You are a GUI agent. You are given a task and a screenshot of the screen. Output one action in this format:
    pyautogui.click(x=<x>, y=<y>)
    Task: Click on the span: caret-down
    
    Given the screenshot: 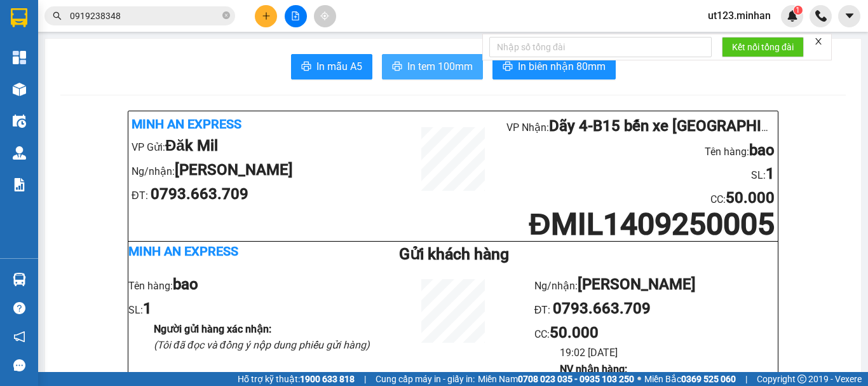 What is the action you would take?
    pyautogui.click(x=850, y=16)
    